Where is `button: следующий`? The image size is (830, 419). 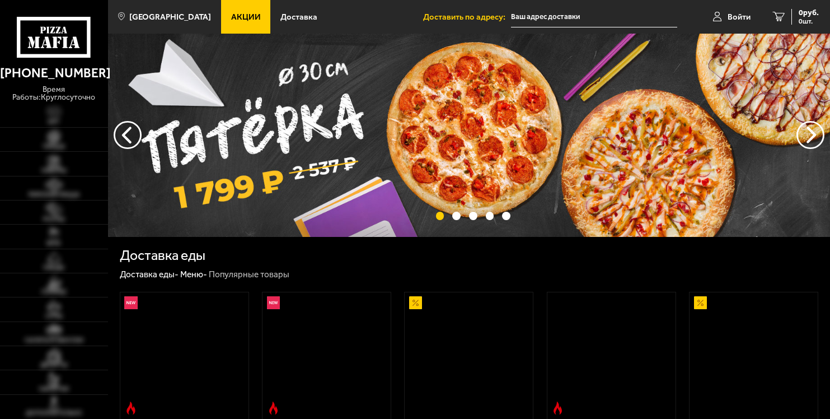 button: следующий is located at coordinates (128, 135).